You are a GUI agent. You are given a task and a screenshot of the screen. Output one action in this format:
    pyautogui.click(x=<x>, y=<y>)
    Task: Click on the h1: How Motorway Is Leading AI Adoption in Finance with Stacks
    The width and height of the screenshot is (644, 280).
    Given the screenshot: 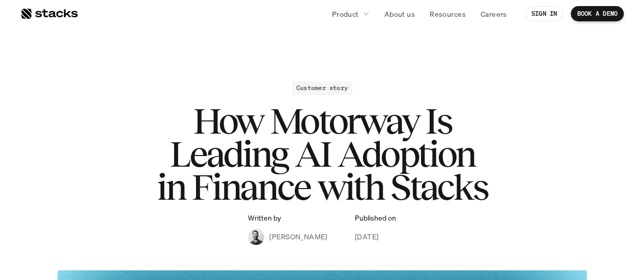 What is the action you would take?
    pyautogui.click(x=322, y=154)
    